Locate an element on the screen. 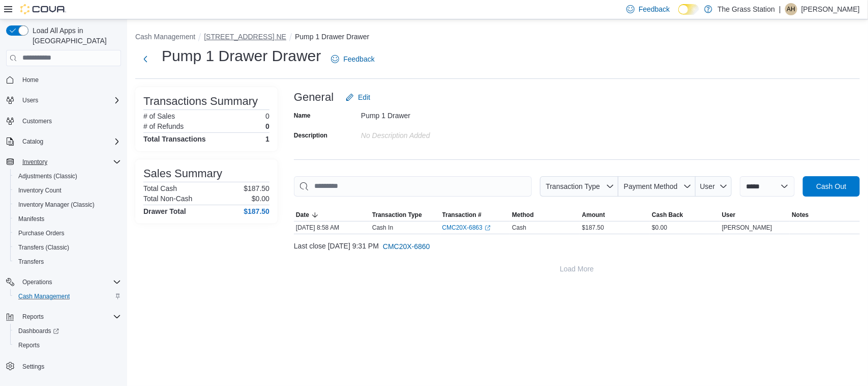  span: Cash is located at coordinates (519, 228).